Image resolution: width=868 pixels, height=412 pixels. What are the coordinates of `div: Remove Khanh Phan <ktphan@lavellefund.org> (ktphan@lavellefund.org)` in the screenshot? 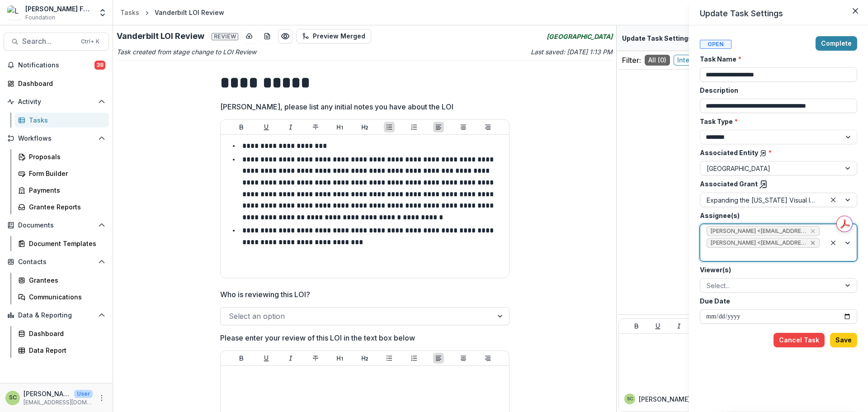 It's located at (813, 231).